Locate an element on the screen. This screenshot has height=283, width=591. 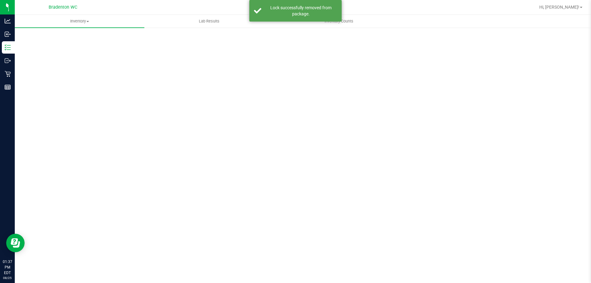
inline-svg: Inventory is located at coordinates (8, 47).